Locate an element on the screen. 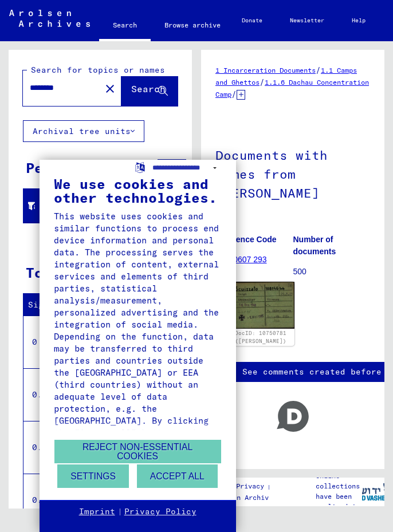 The height and width of the screenshot is (532, 393). button: Reject non-essential cookies is located at coordinates (138, 452).